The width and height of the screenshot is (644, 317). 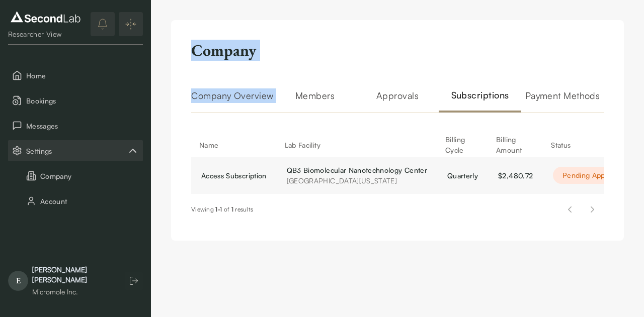 What do you see at coordinates (222, 210) in the screenshot?
I see `div: Viewing of results` at bounding box center [222, 210].